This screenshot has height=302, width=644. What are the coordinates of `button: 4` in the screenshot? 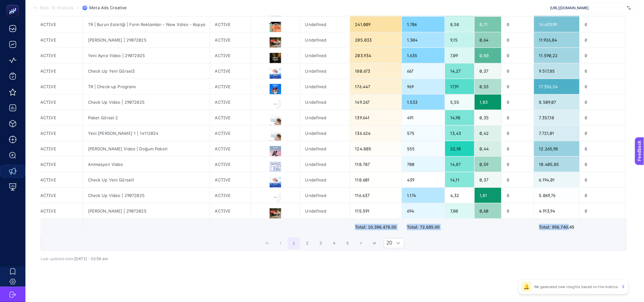 It's located at (335, 244).